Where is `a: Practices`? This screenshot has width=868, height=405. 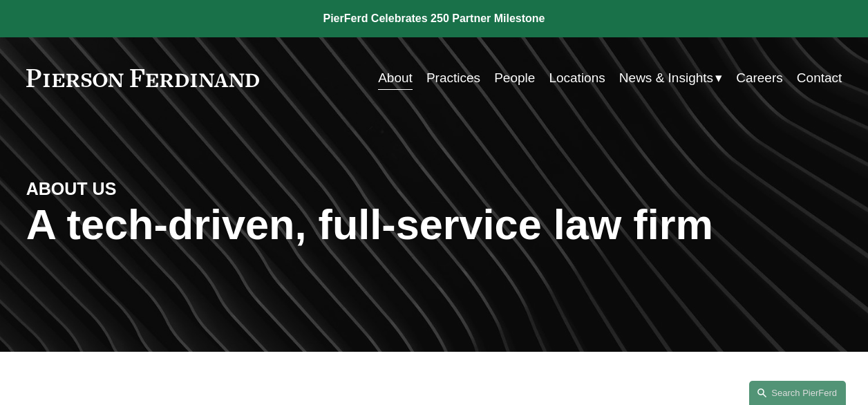
a: Practices is located at coordinates (454, 78).